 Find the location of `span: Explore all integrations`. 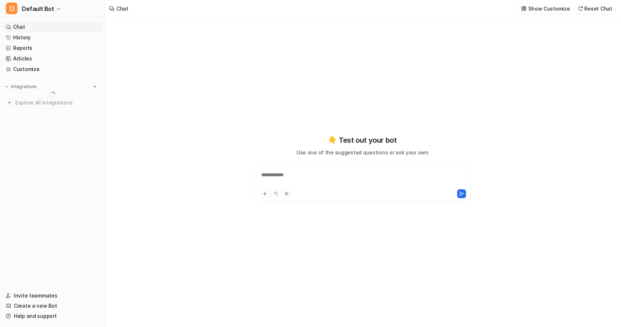

span: Explore all integrations is located at coordinates (57, 103).